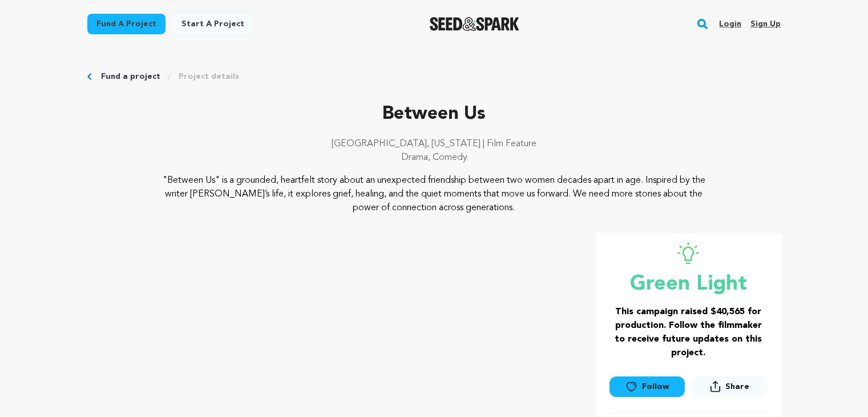  I want to click on a: Start a project, so click(213, 24).